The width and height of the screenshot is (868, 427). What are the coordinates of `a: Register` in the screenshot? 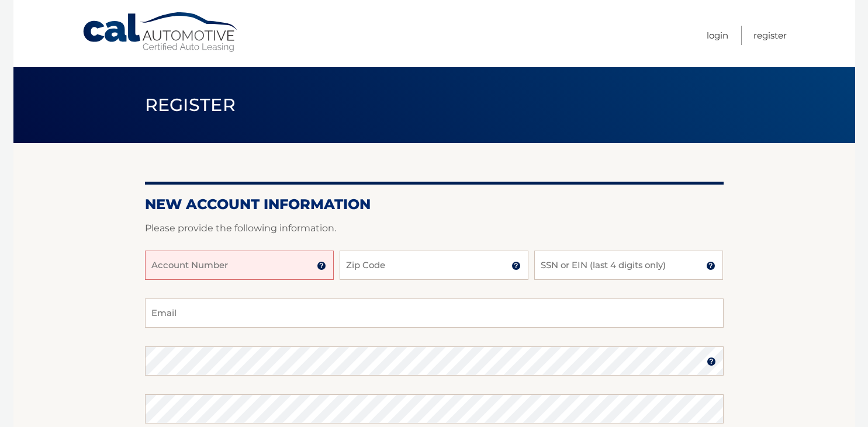 It's located at (770, 35).